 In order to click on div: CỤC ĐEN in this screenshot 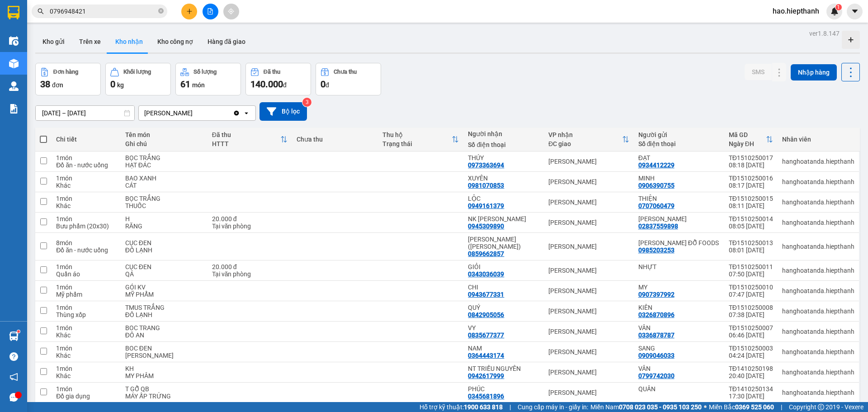, I will do `click(164, 267)`.